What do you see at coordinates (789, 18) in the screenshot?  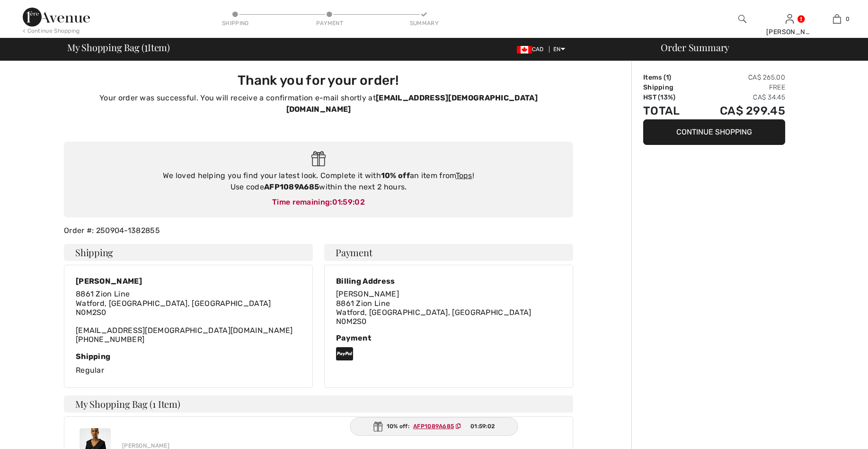 I see `a: Sign In` at bounding box center [789, 18].